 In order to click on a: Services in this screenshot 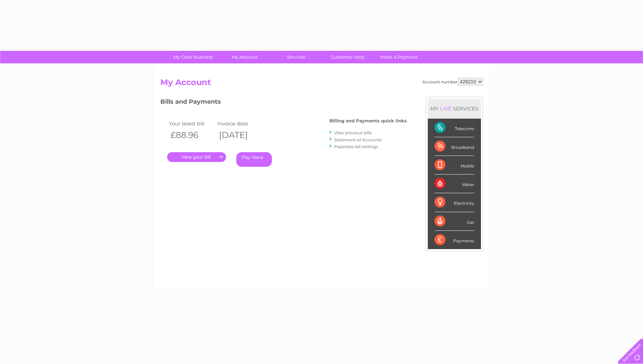, I will do `click(296, 57)`.